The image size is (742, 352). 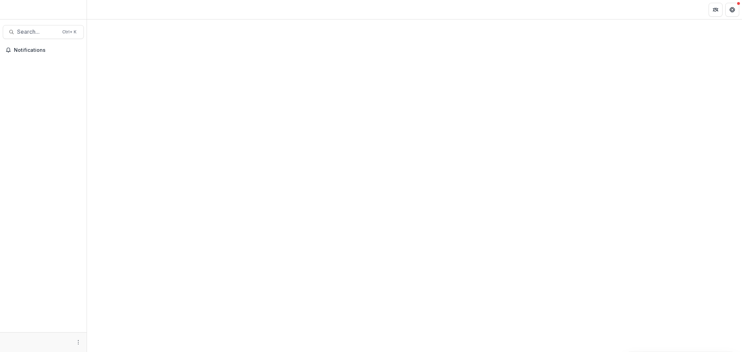 What do you see at coordinates (78, 342) in the screenshot?
I see `button: More` at bounding box center [78, 342].